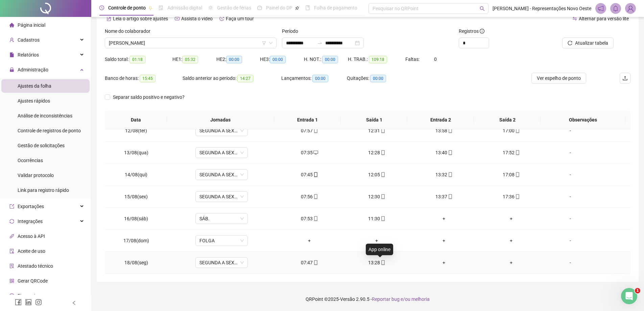 The image size is (644, 311). Describe the element at coordinates (507, 120) in the screenshot. I see `th: Saída 2` at that location.